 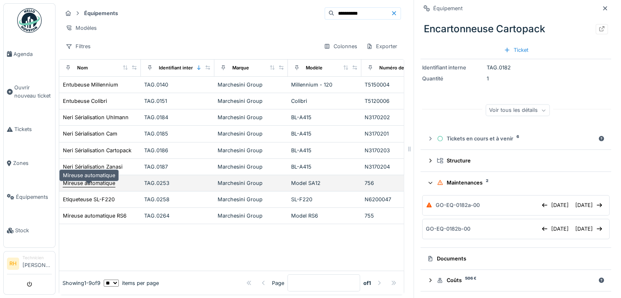 I want to click on div: Etiqueteuse SL-F220, so click(x=89, y=199).